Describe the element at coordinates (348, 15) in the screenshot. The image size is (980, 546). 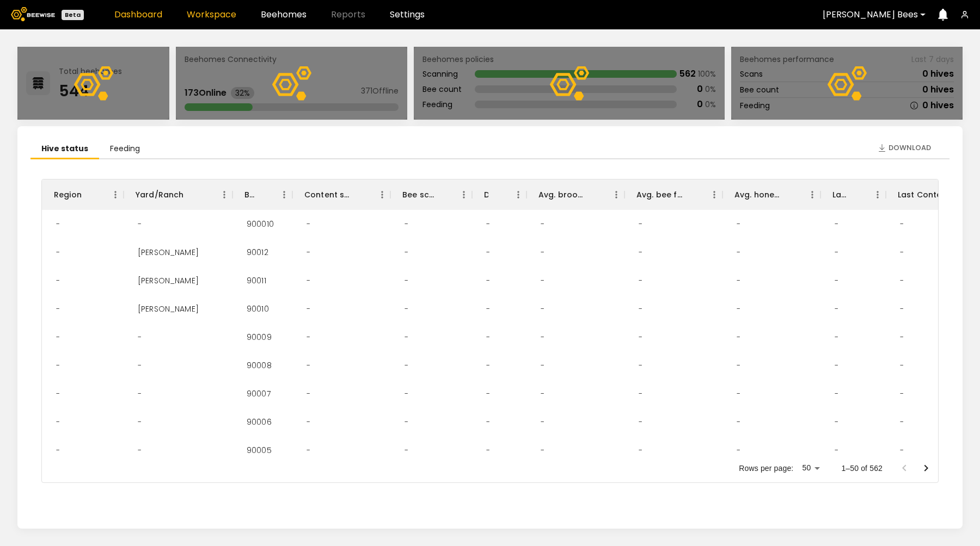
I see `span: Reports` at that location.